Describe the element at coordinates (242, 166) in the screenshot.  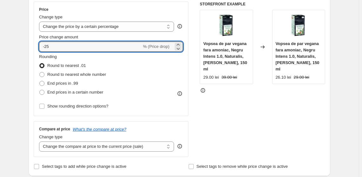
I see `span: Select tags to remove while price change is active` at that location.